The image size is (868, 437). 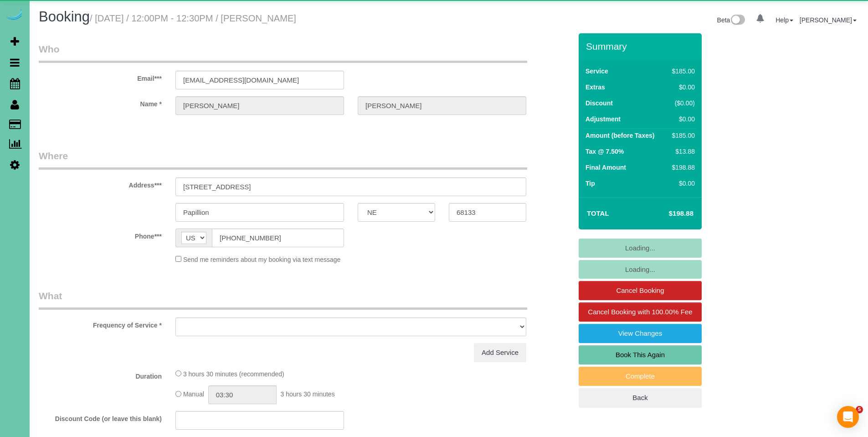 I want to click on img: Automaid Logo, so click(x=15, y=16).